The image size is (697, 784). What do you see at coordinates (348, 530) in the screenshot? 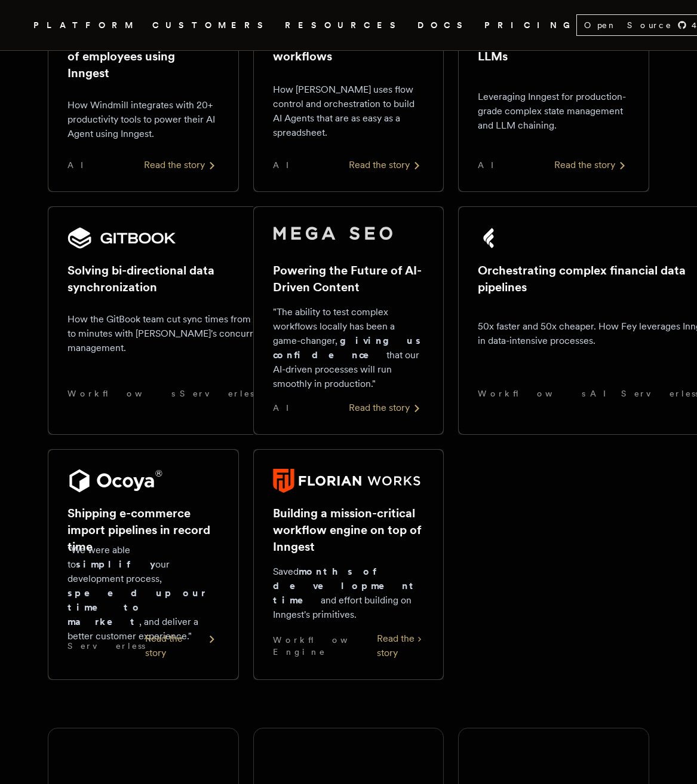
I see `h2: Building a mission-critical workflow engine on top of Inngest` at bounding box center [348, 530].